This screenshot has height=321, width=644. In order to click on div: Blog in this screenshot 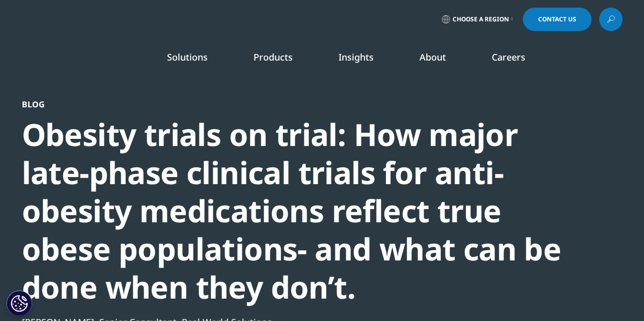, I will do `click(294, 105)`.